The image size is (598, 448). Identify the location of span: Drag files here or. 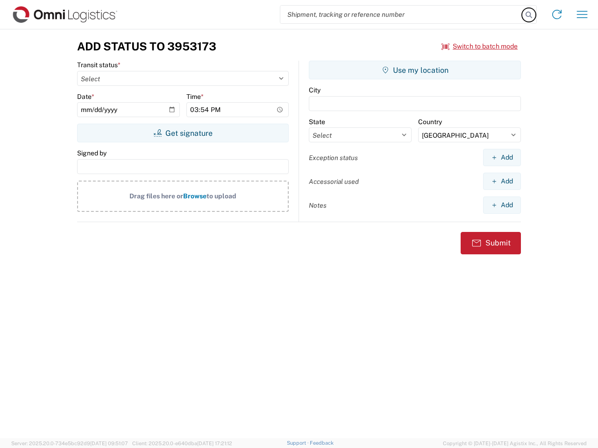
(156, 196).